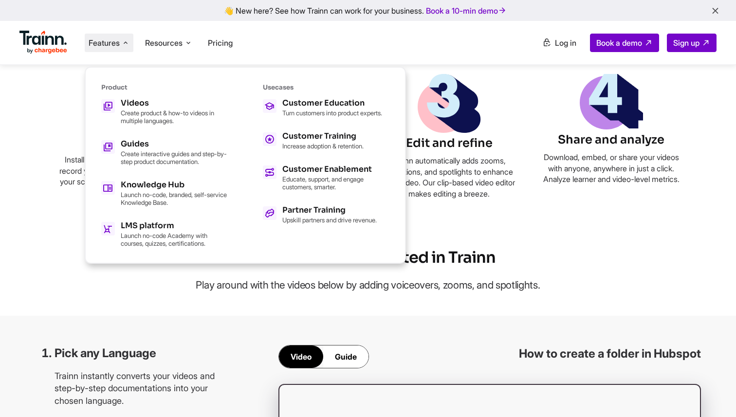 The height and width of the screenshot is (417, 736). What do you see at coordinates (449, 103) in the screenshot?
I see `img: step-three | | Video creation | Online video creator | Online video editor` at bounding box center [449, 103].